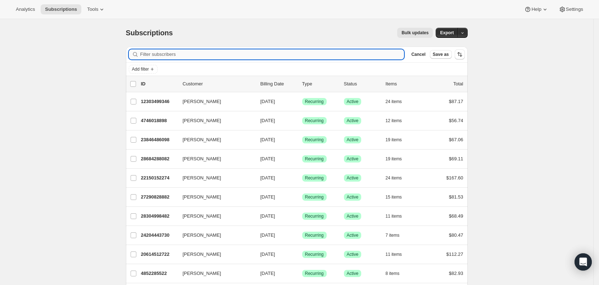 The width and height of the screenshot is (599, 285). What do you see at coordinates (415, 33) in the screenshot?
I see `span: Bulk updates` at bounding box center [415, 33].